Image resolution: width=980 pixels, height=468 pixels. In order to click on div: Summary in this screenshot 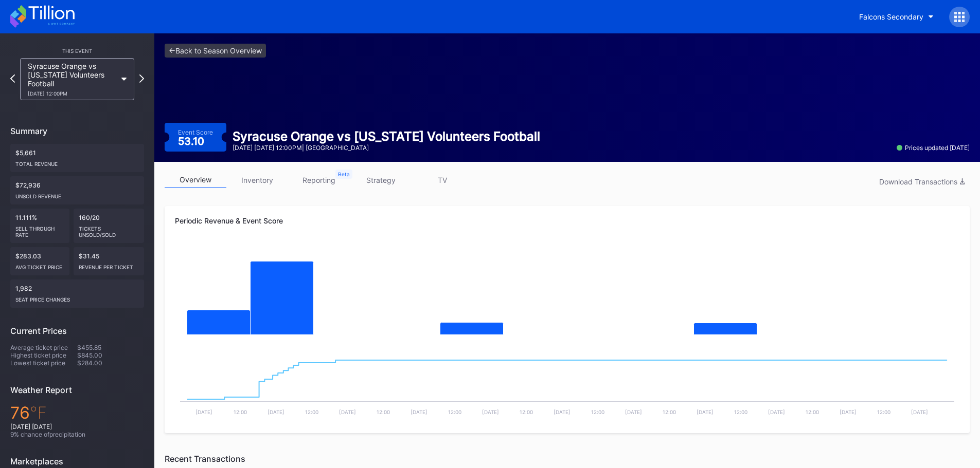, I will do `click(77, 131)`.